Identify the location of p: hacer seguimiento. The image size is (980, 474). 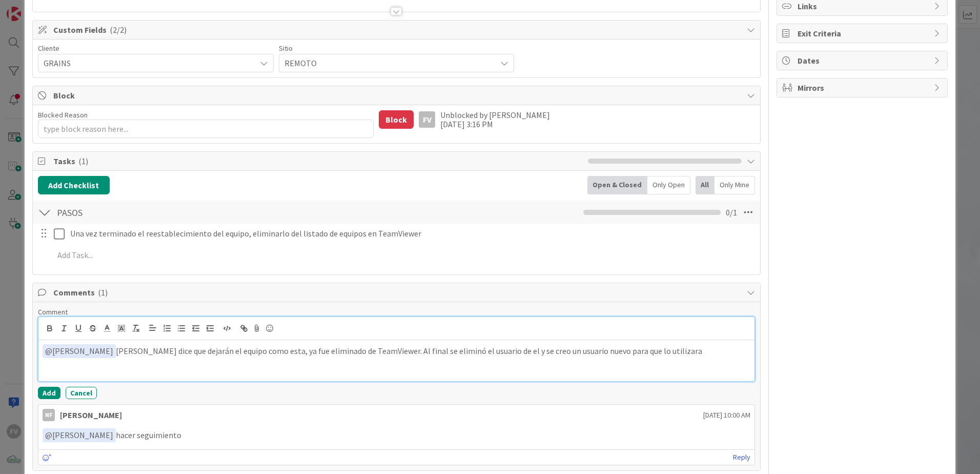
(396, 434).